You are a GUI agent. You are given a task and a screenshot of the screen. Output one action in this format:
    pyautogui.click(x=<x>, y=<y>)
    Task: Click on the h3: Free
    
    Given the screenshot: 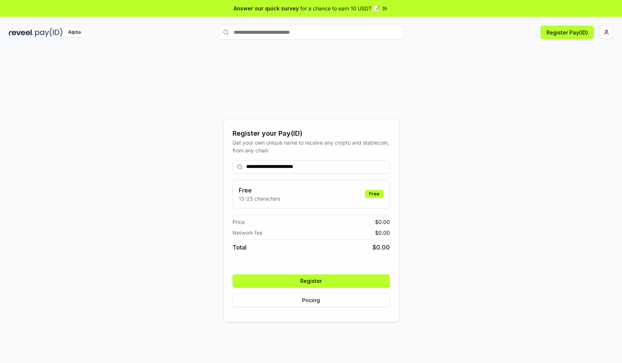 What is the action you would take?
    pyautogui.click(x=260, y=190)
    